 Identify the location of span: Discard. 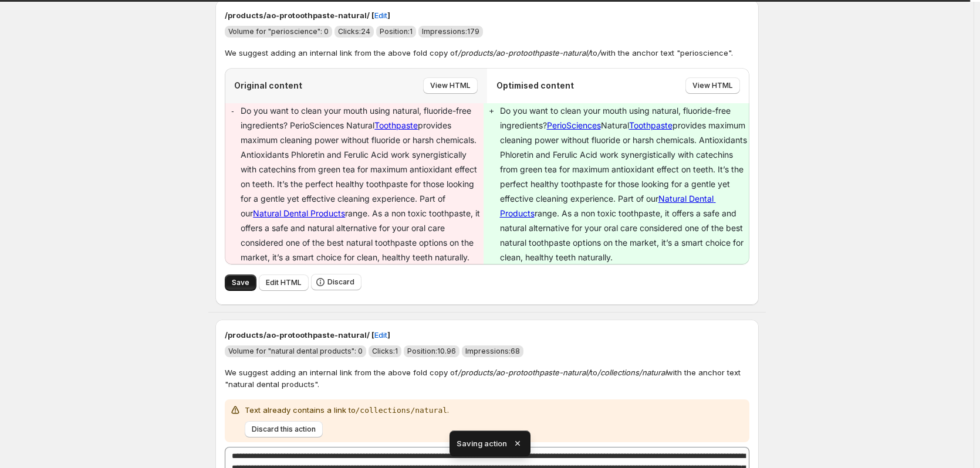
(341, 282).